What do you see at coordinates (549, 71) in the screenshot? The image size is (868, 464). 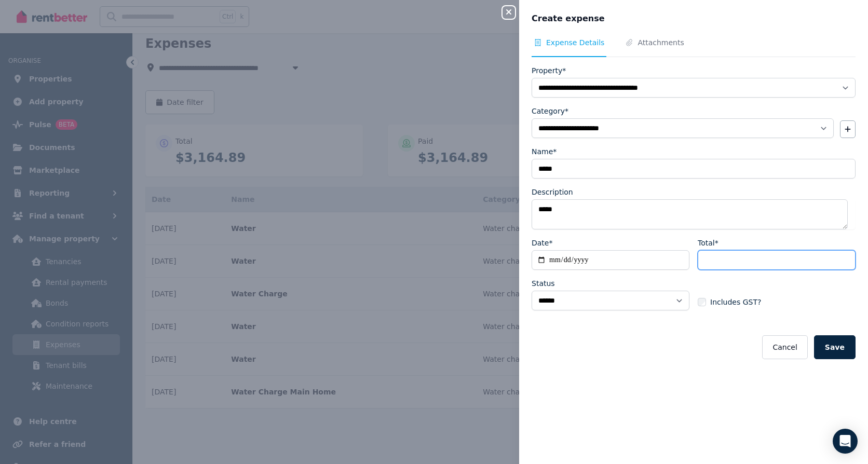 I see `label: Property*` at bounding box center [549, 71].